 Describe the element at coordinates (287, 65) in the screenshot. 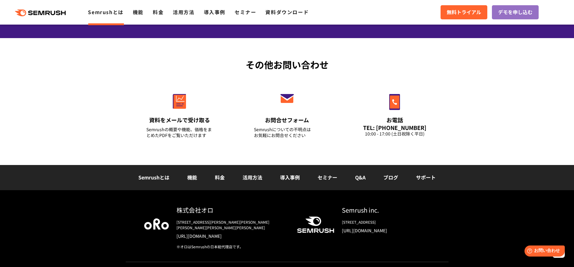

I see `div: その他お問い合わせ` at that location.